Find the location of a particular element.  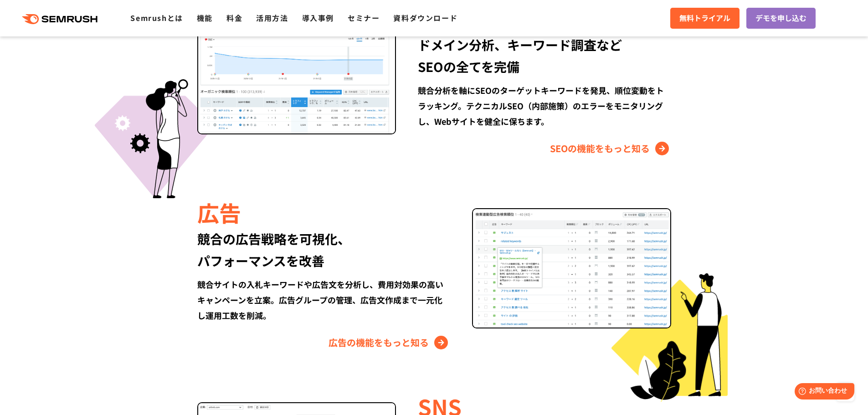

a: 資料ダウンロード is located at coordinates (425, 18).